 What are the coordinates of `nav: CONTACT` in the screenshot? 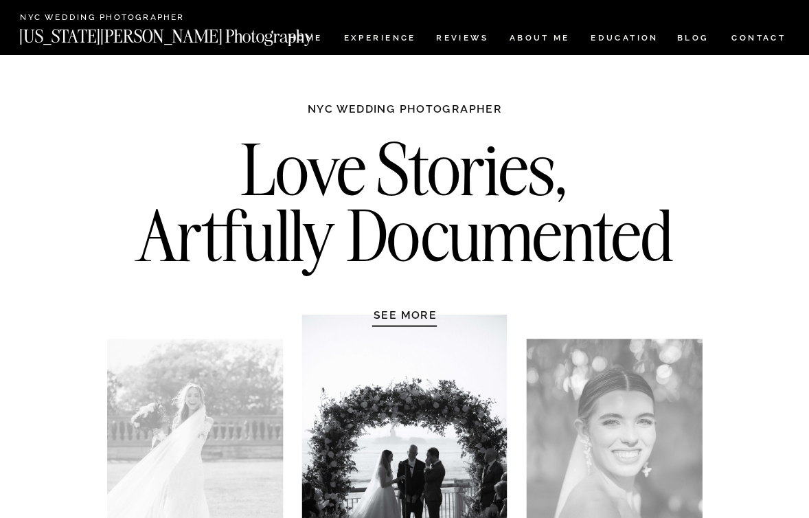 It's located at (758, 38).